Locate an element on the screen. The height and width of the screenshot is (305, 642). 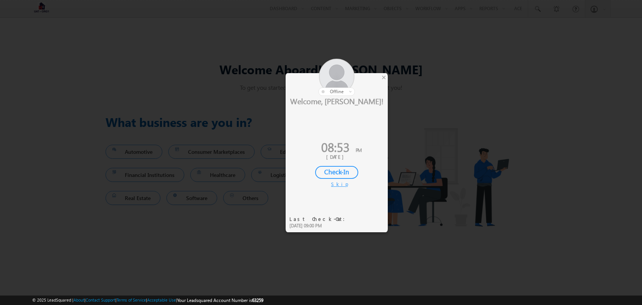
div: Last Check-Out: is located at coordinates (319, 219).